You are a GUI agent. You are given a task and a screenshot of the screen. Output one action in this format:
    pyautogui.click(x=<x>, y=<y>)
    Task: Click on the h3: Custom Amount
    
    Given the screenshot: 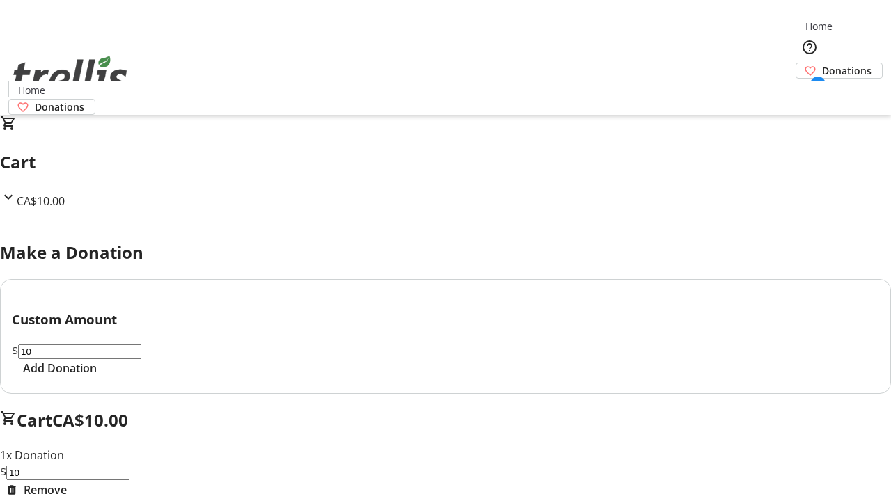 What is the action you would take?
    pyautogui.click(x=445, y=319)
    